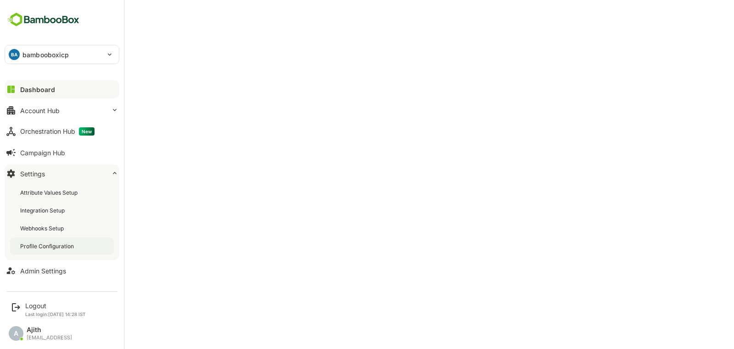 Image resolution: width=734 pixels, height=349 pixels. What do you see at coordinates (49, 330) in the screenshot?
I see `div: Ajith` at bounding box center [49, 330].